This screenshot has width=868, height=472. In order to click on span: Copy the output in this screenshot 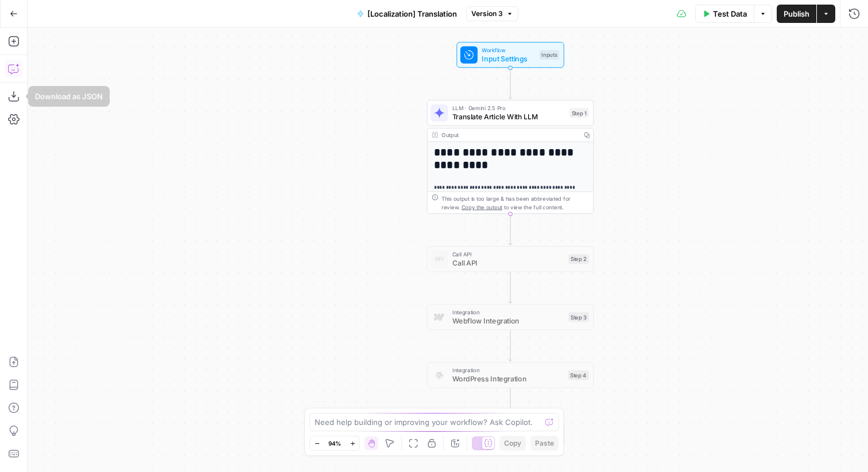, I will do `click(482, 207)`.